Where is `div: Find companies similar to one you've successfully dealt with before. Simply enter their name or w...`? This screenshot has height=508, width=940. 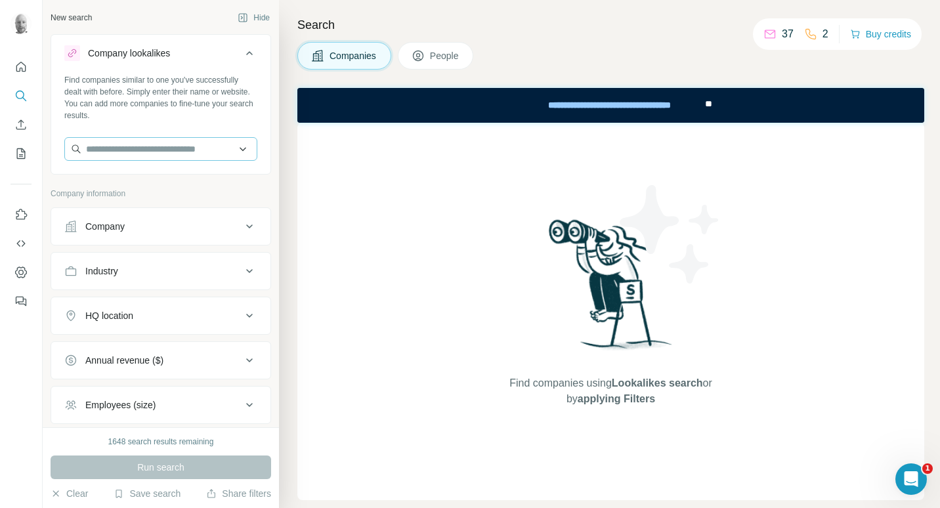 div: Find companies similar to one you've successfully dealt with before. Simply enter their name or w... is located at coordinates (161, 98).